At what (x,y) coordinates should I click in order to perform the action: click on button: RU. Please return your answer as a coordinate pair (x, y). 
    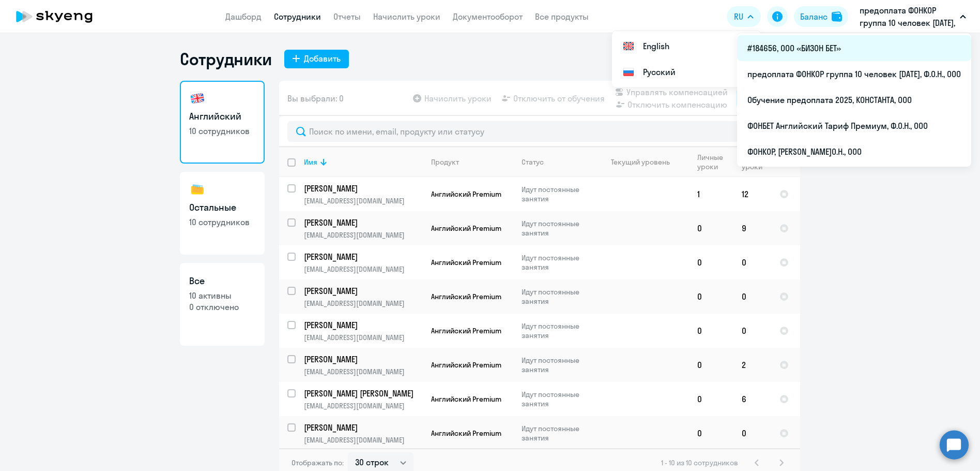
    Looking at the image, I should click on (744, 17).